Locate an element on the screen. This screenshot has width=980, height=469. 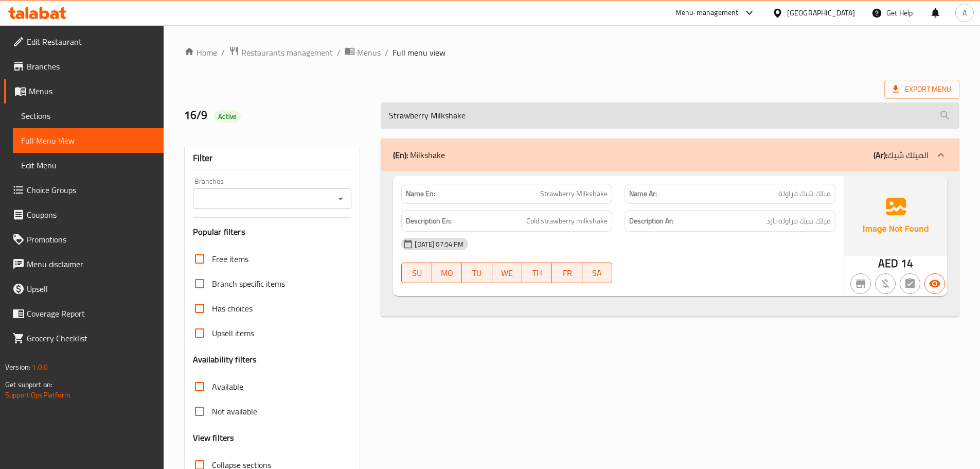
div: Active is located at coordinates (227, 116).